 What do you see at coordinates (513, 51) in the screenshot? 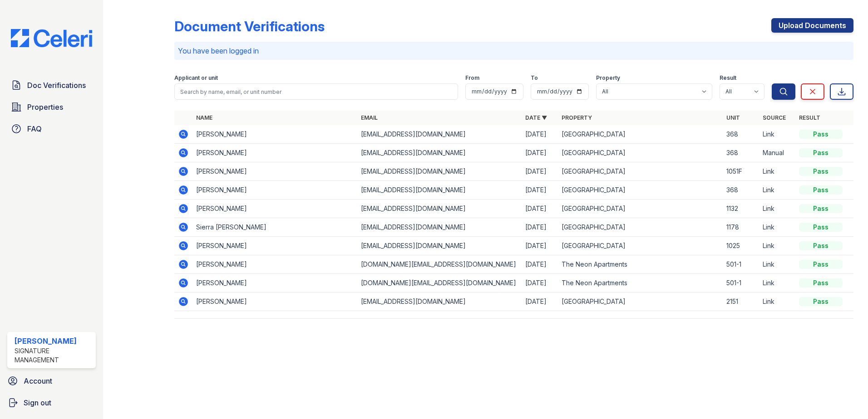
I see `p: You have been logged in` at bounding box center [513, 51].